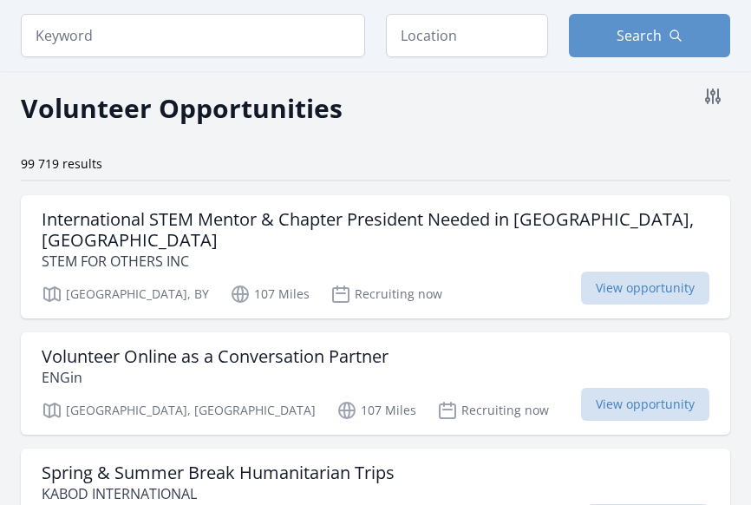  What do you see at coordinates (218, 493) in the screenshot?
I see `p: KABOD INTERNATIONAL` at bounding box center [218, 493].